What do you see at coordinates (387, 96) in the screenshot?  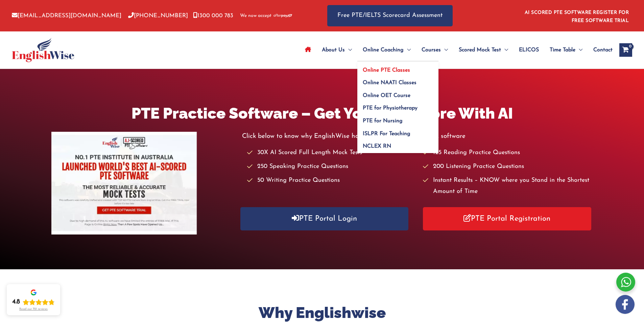 I see `span: Online OET Course` at bounding box center [387, 96].